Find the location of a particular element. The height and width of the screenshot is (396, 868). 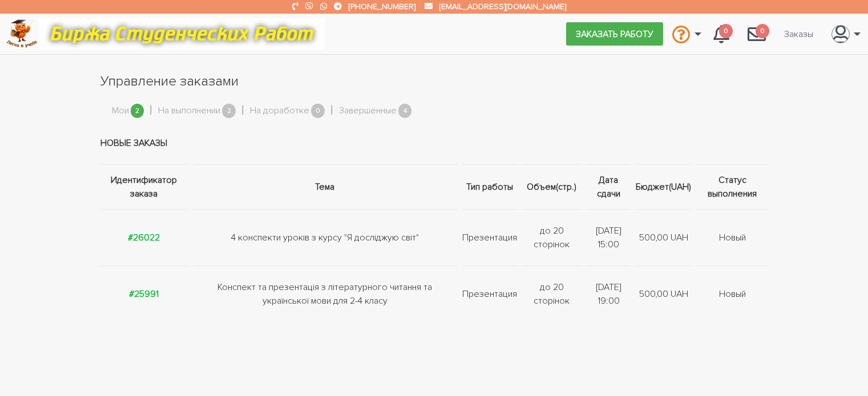

th: Идентификатор заказа is located at coordinates (146, 186).